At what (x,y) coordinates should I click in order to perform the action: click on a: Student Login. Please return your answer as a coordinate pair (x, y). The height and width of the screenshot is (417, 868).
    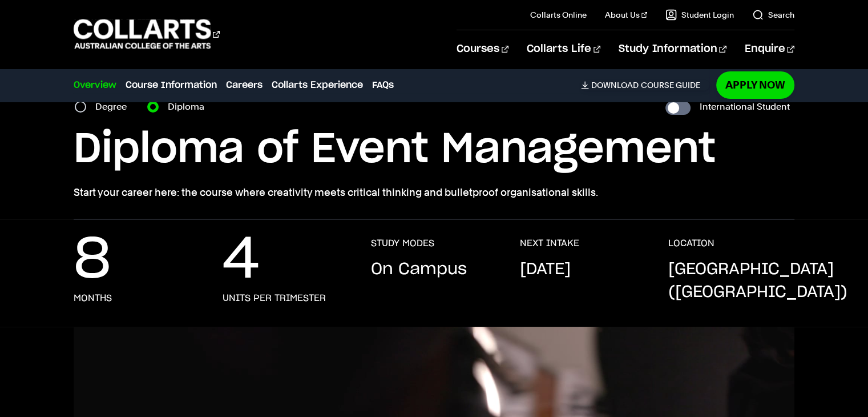
    Looking at the image, I should click on (700, 15).